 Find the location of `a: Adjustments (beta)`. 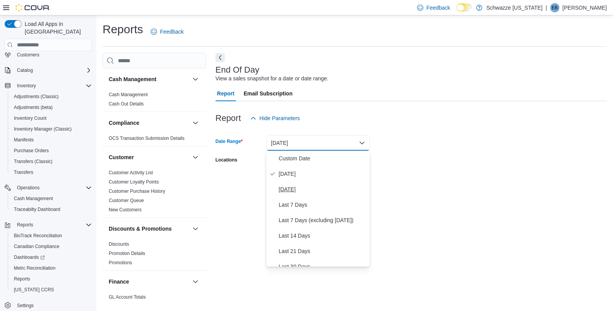

a: Adjustments (beta) is located at coordinates (33, 107).